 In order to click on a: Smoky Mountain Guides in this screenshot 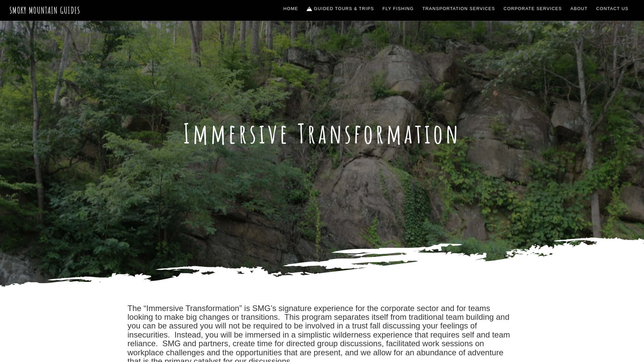, I will do `click(45, 10)`.